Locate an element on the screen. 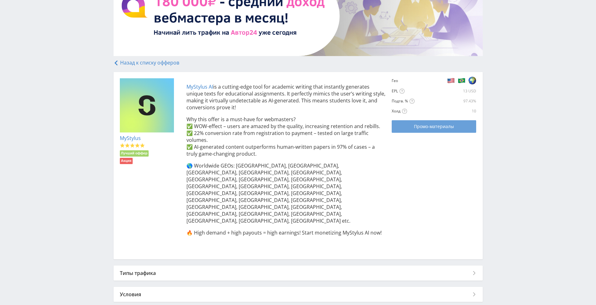 The width and height of the screenshot is (596, 305). img: e836bfbd110e4da5150580c9a99ecb16.png is located at coordinates (147, 105).